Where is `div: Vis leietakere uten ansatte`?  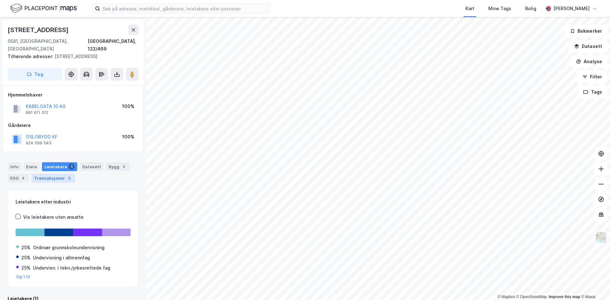 div: Vis leietakere uten ansatte is located at coordinates (53, 217).